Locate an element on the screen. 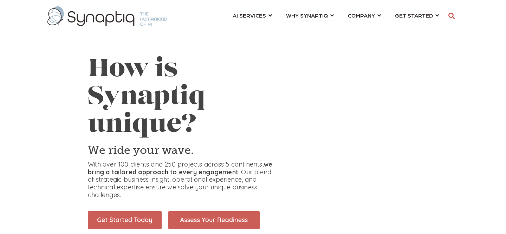  span: GET STARTED is located at coordinates (414, 15).